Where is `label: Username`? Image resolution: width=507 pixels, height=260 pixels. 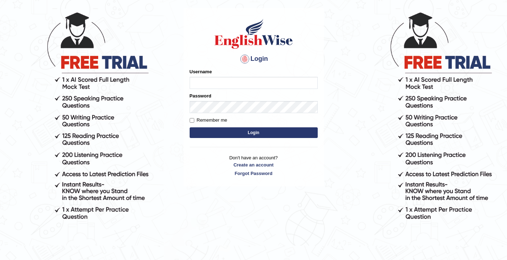
label: Username is located at coordinates (201, 71).